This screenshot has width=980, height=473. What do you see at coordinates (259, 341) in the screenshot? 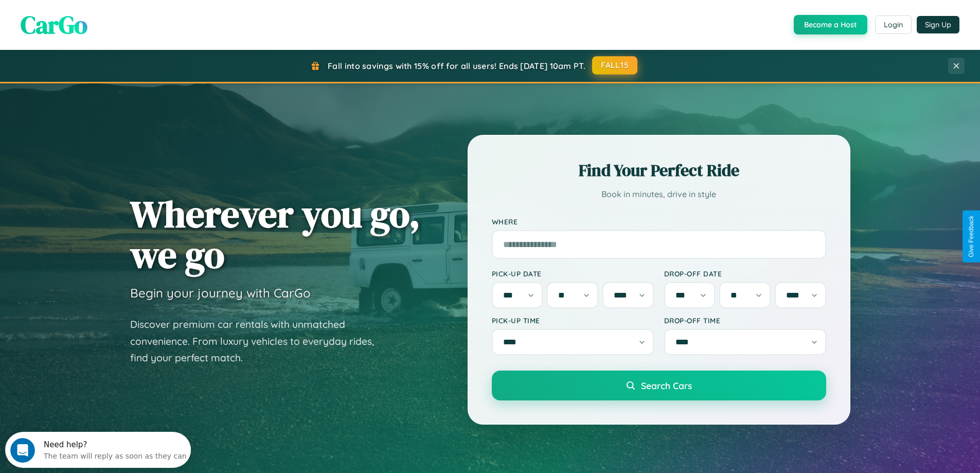
I see `p: Discover premium car rentals with unmatched convenience. From luxury vehicles to everyday rides, ...` at bounding box center [259, 341].